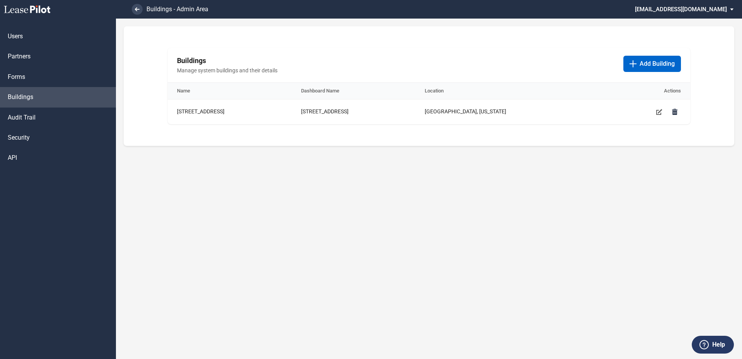 This screenshot has width=742, height=359. I want to click on button: Help, so click(713, 344).